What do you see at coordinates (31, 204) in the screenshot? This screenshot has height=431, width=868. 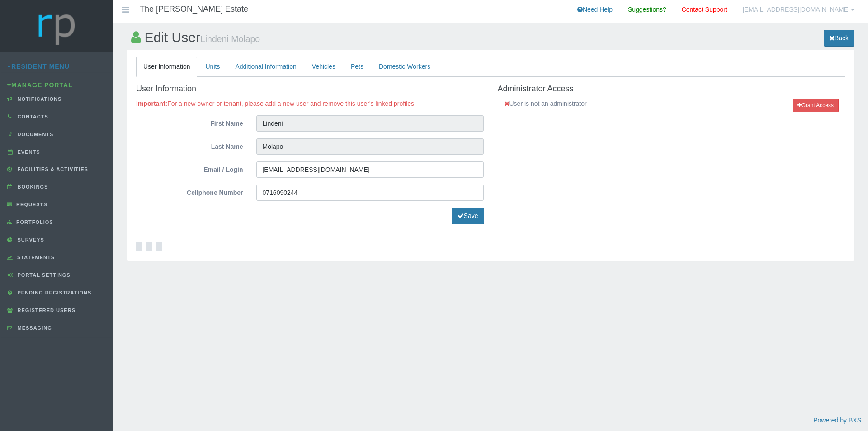 I see `span: Requests` at bounding box center [31, 204].